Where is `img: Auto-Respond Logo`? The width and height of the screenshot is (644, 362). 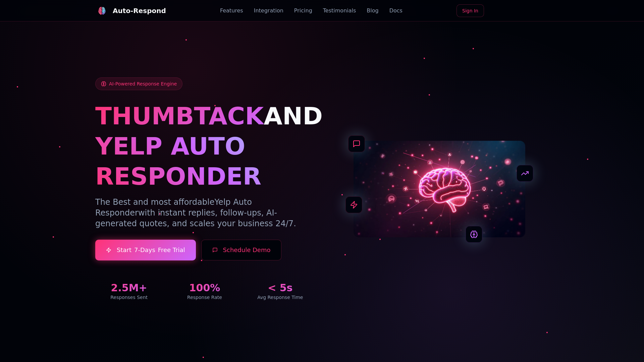 img: Auto-Respond Logo is located at coordinates (102, 11).